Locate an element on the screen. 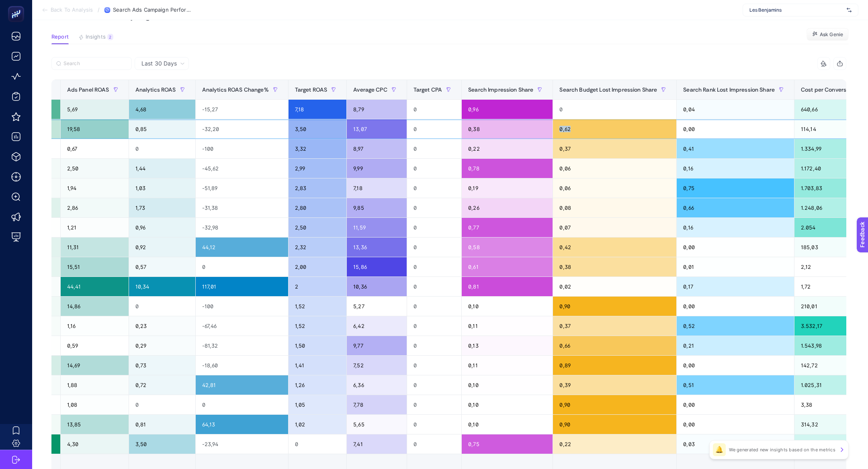  div: 0,21 is located at coordinates (735, 346).